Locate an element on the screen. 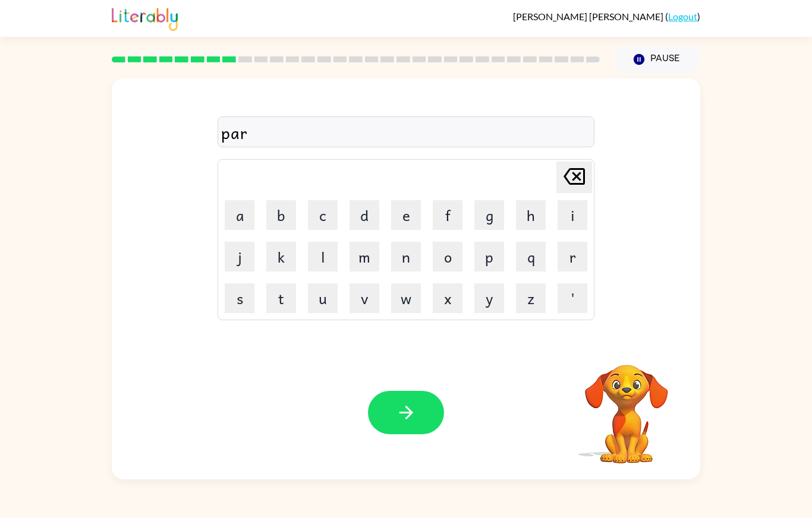 This screenshot has height=518, width=812. button: x is located at coordinates (448, 298).